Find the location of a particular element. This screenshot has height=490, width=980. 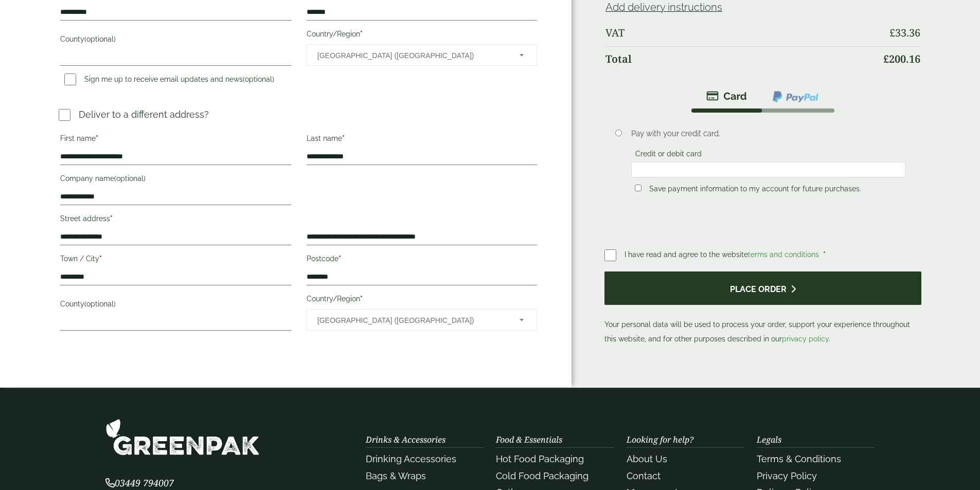

a: Cold Food Packaging is located at coordinates (542, 475).